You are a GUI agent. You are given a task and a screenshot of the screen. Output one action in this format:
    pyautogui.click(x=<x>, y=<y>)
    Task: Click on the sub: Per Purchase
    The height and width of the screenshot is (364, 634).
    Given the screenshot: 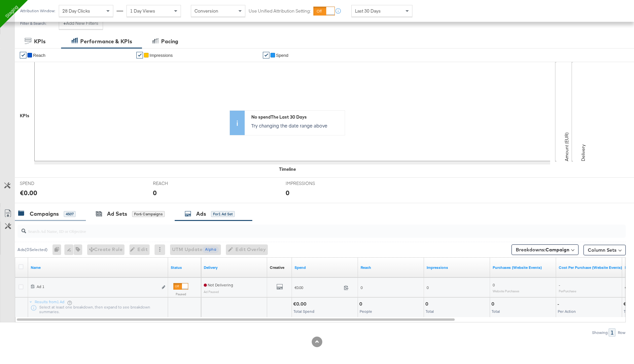 What is the action you would take?
    pyautogui.click(x=567, y=291)
    